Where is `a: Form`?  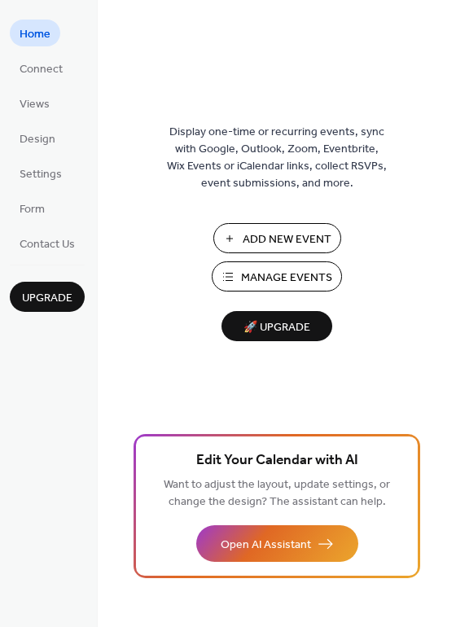
a: Form is located at coordinates (32, 208).